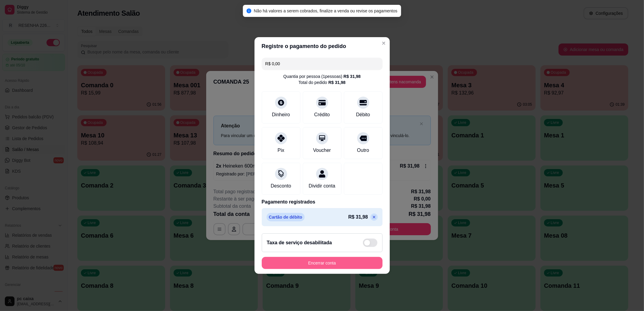  Describe the element at coordinates (281, 151) in the screenshot. I see `div: Pix` at that location.